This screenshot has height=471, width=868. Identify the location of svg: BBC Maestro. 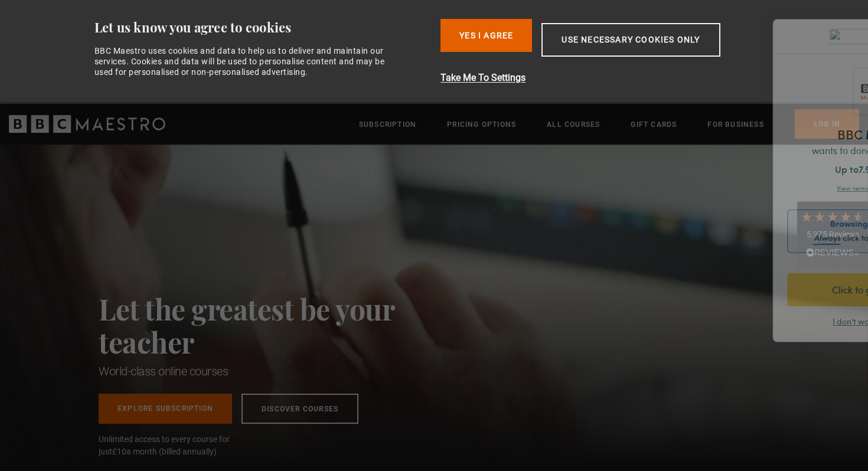
(87, 124).